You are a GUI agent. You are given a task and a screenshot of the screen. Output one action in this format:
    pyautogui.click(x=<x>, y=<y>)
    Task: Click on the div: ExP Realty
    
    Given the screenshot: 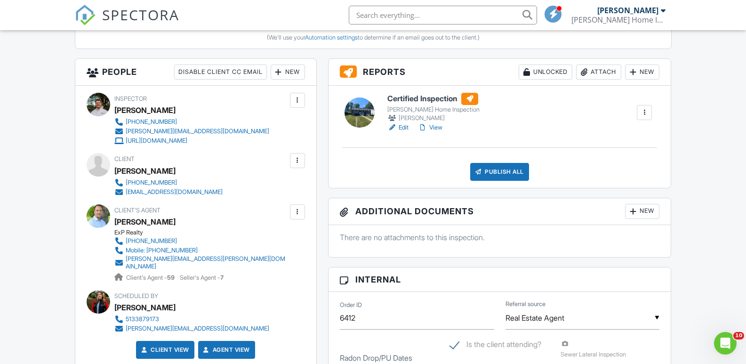 What is the action you would take?
    pyautogui.click(x=205, y=232)
    